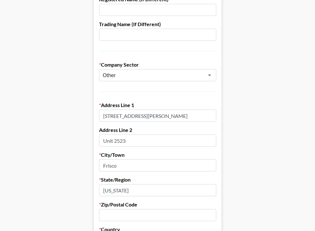  What do you see at coordinates (157, 130) in the screenshot?
I see `label: Address Line 2` at bounding box center [157, 130].